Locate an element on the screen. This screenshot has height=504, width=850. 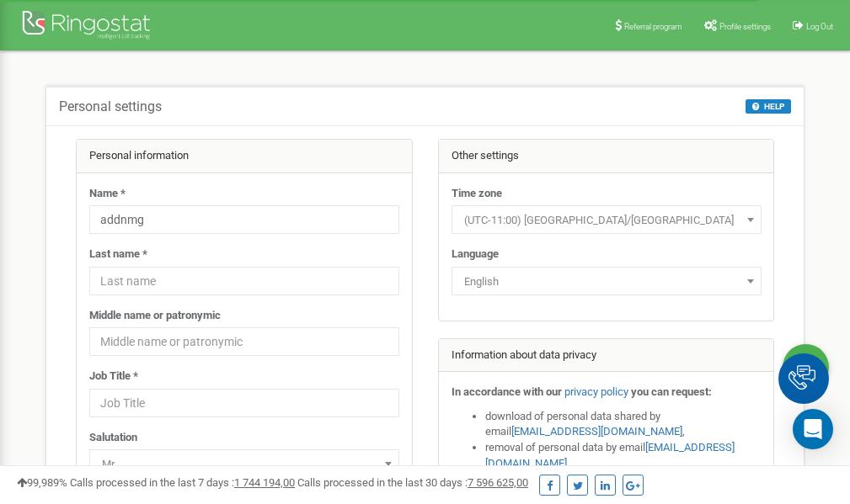
span: 99,989% is located at coordinates (42, 482).